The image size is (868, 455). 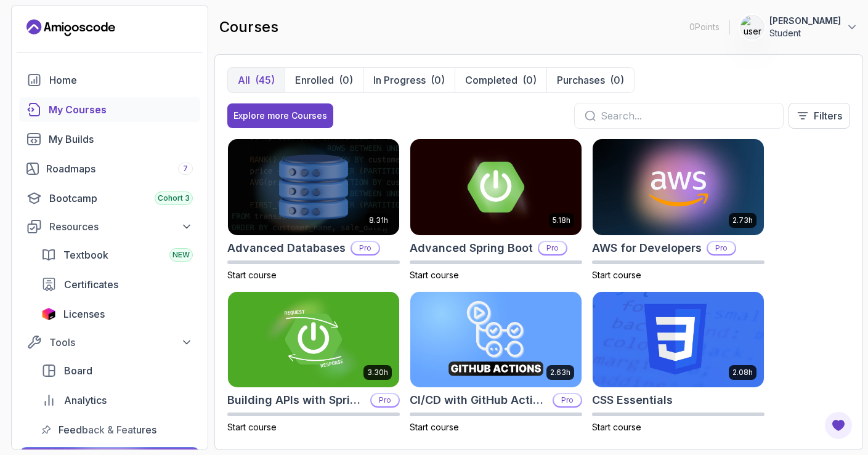 I want to click on button: Completed(0), so click(x=501, y=80).